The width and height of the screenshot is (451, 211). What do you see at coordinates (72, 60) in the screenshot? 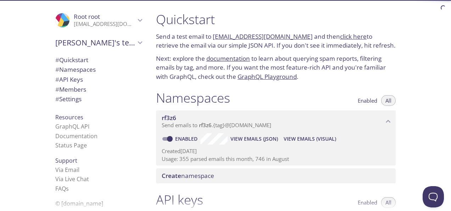
I see `span: Quickstart` at bounding box center [72, 60].